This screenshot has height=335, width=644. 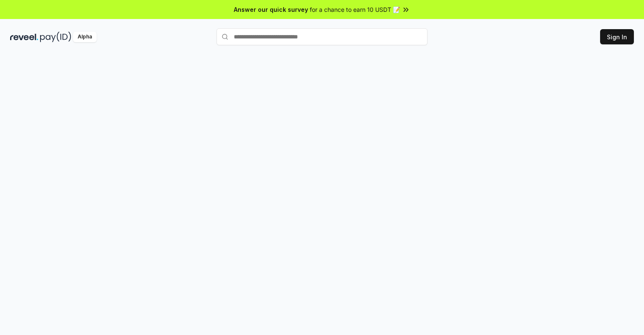 What do you see at coordinates (355, 9) in the screenshot?
I see `span: for a chance to earn 10 USDT 📝` at bounding box center [355, 9].